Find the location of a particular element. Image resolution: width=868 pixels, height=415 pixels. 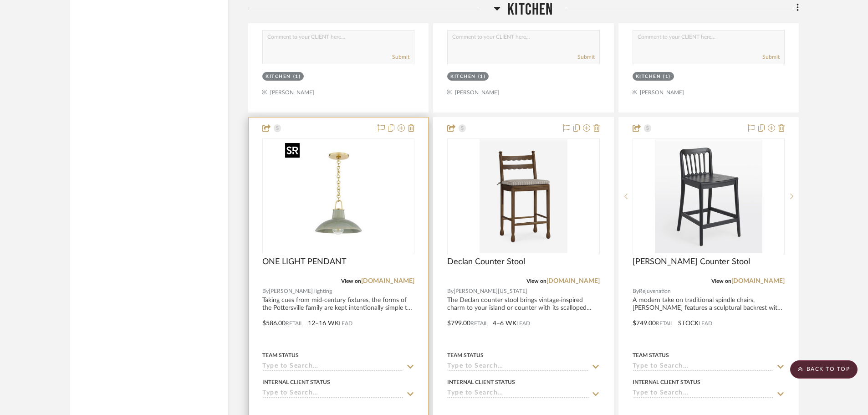

img: Declan Counter Stool is located at coordinates (523, 196).